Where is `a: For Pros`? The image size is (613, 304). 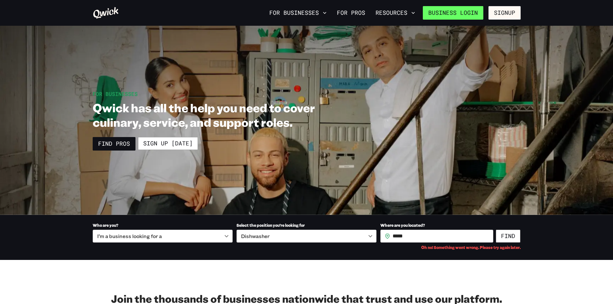
a: For Pros is located at coordinates (351, 13).